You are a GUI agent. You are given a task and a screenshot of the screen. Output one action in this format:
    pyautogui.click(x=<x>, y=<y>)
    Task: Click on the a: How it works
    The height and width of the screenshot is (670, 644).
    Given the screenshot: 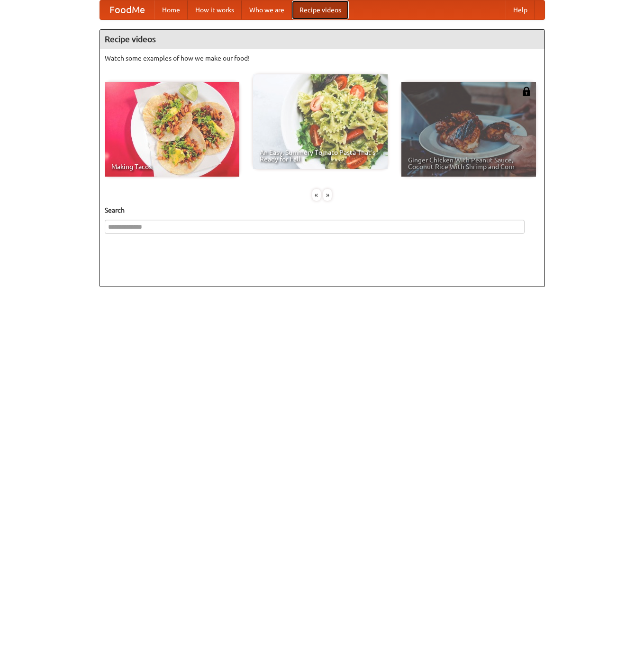 What is the action you would take?
    pyautogui.click(x=214, y=10)
    